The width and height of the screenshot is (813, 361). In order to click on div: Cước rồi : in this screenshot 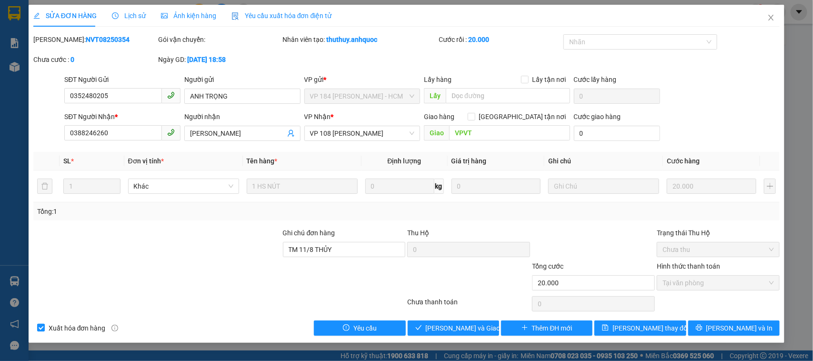, I will do `click(500, 40)`.